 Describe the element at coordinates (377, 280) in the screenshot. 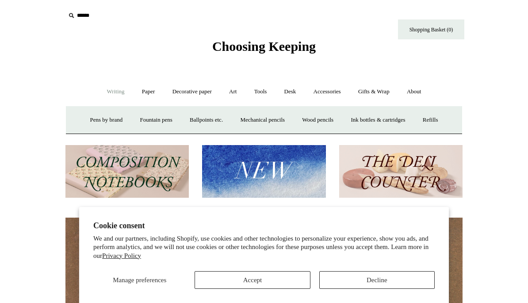

I see `button: Decline` at that location.